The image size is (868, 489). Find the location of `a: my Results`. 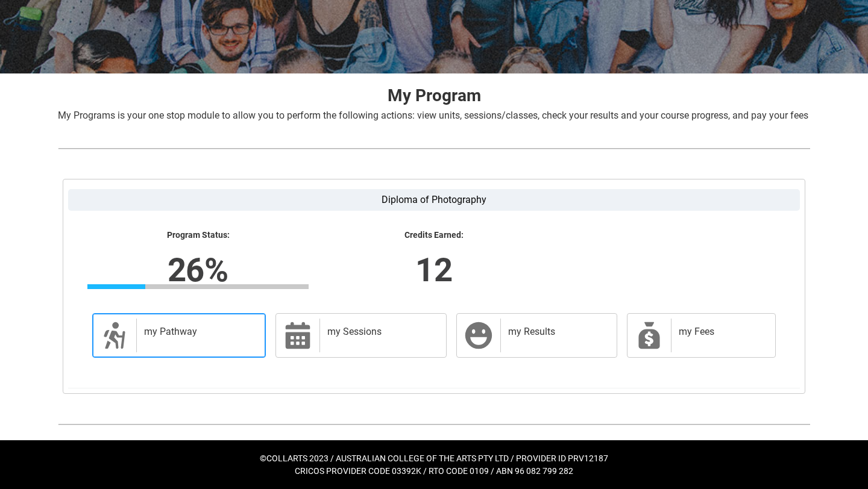

a: my Results is located at coordinates (537, 336).